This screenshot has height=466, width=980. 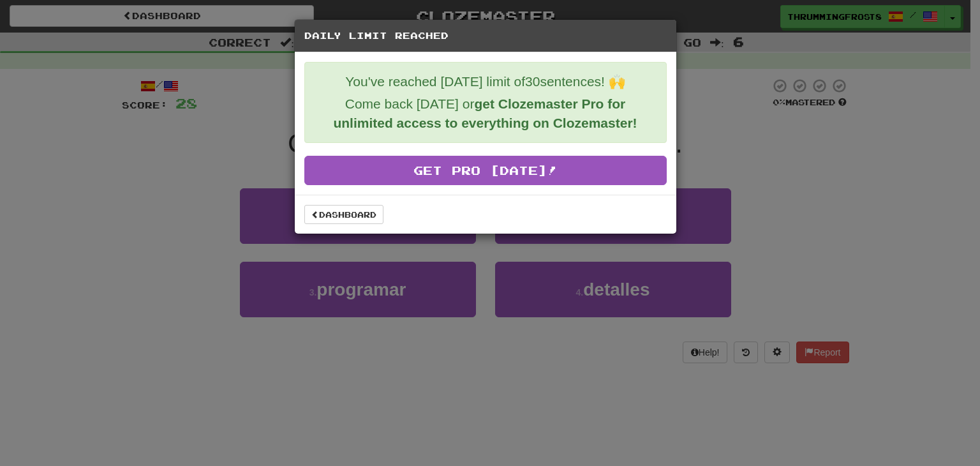 What do you see at coordinates (485, 35) in the screenshot?
I see `h5: Daily Limit Reached` at bounding box center [485, 35].